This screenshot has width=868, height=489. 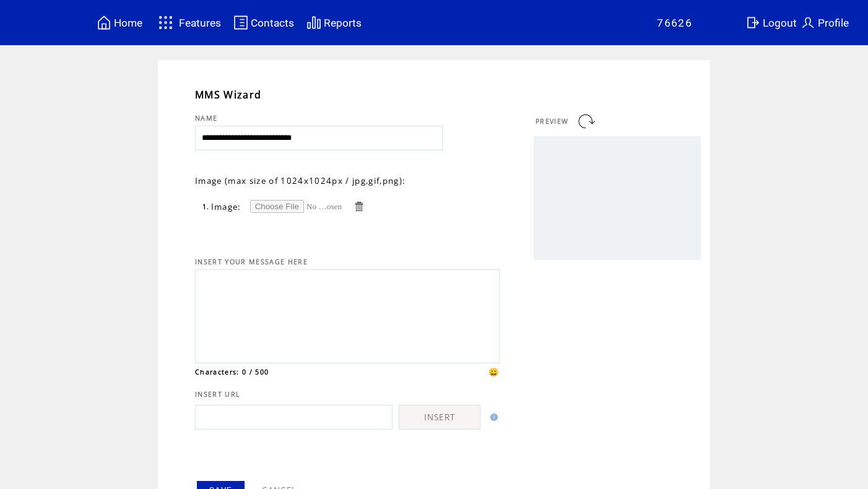 I want to click on a: Reports, so click(x=333, y=23).